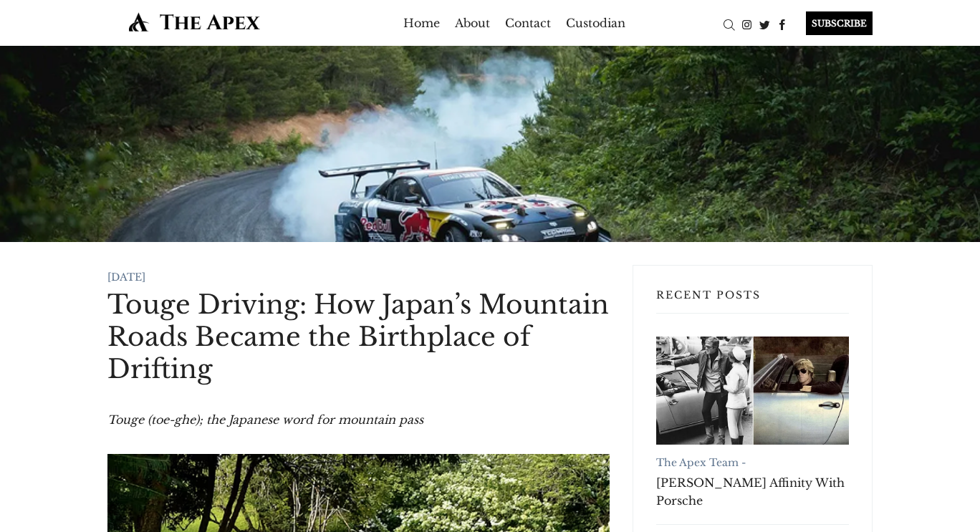 This screenshot has height=532, width=980. Describe the element at coordinates (472, 23) in the screenshot. I see `a: About` at that location.